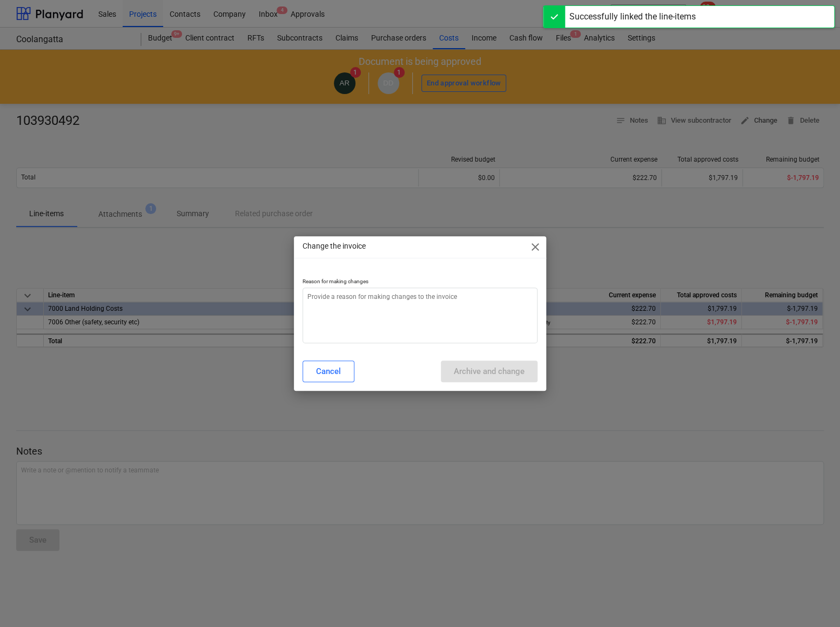 The width and height of the screenshot is (840, 627). What do you see at coordinates (535, 247) in the screenshot?
I see `span: close` at bounding box center [535, 247].